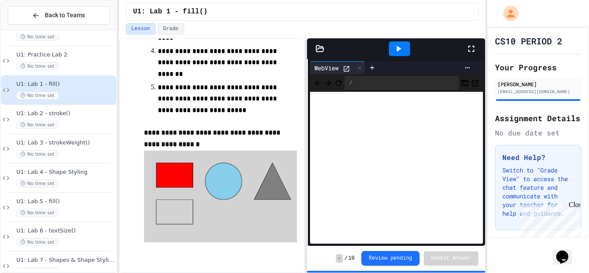 The height and width of the screenshot is (273, 589). I want to click on span: Submit Answer, so click(451, 258).